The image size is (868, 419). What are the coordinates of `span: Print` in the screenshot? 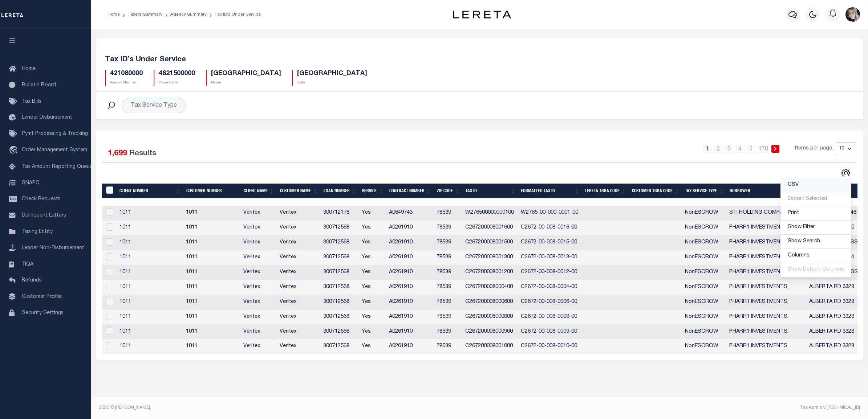 It's located at (793, 213).